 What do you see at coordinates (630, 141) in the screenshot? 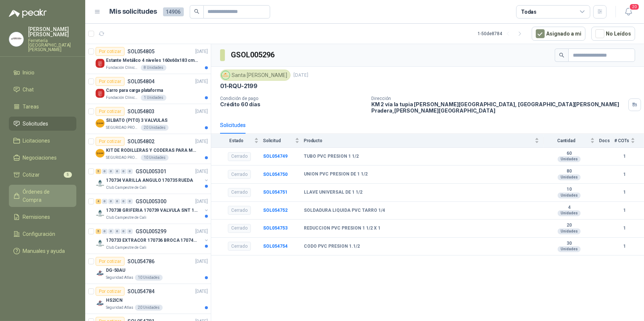
I see `th: # COTs` at bounding box center [630, 141].